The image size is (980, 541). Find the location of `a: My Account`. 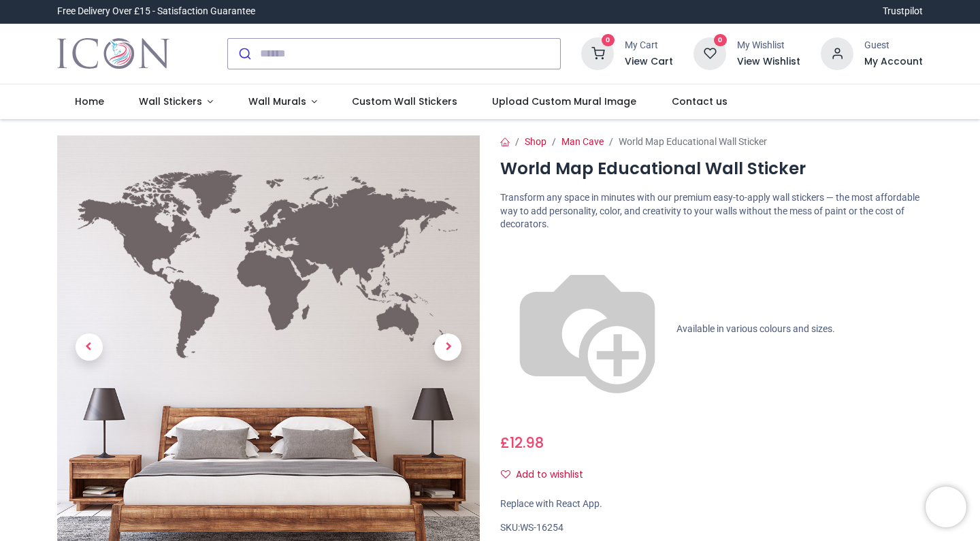

a: My Account is located at coordinates (894, 62).